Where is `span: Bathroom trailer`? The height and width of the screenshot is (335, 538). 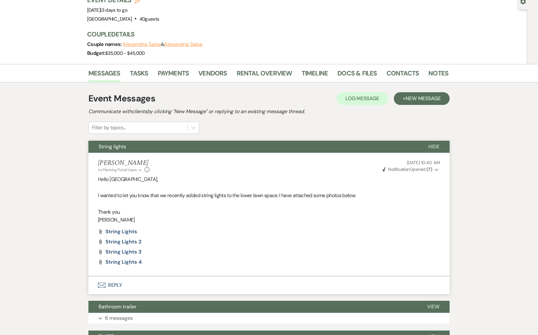
span: Bathroom trailer is located at coordinates (118, 306).